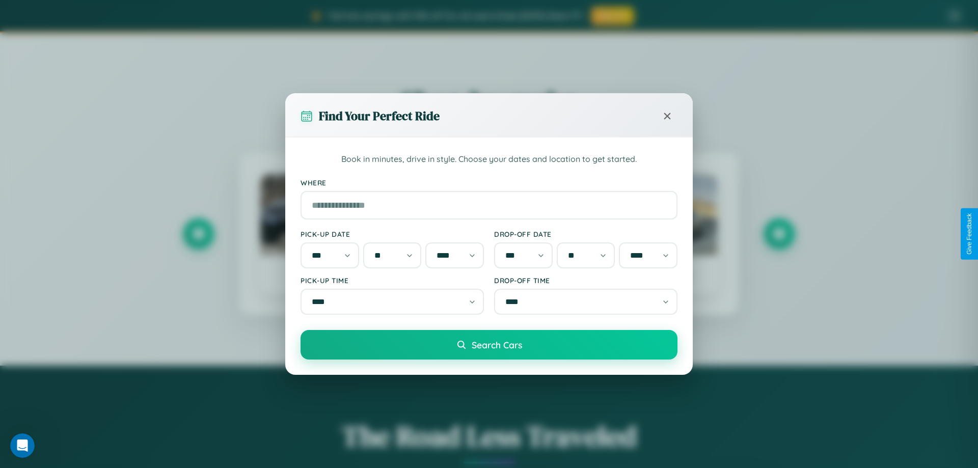 Image resolution: width=978 pixels, height=468 pixels. I want to click on label: Pick-up Date, so click(392, 234).